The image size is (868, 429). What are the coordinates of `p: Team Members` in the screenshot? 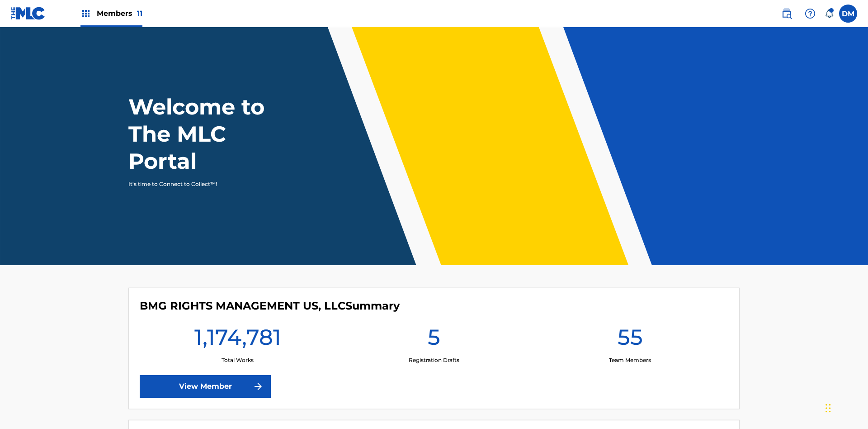 It's located at (630, 361).